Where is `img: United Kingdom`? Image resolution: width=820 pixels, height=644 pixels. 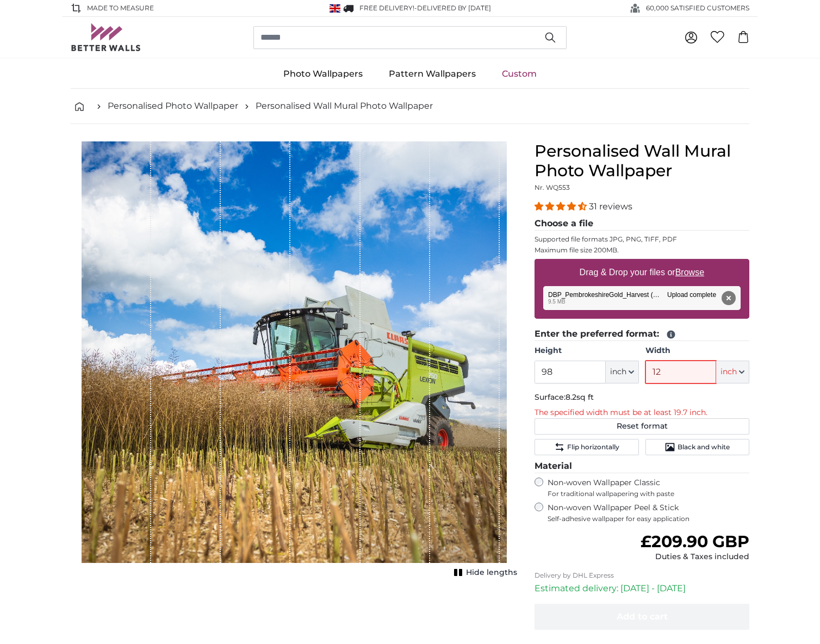 img: United Kingdom is located at coordinates (335, 8).